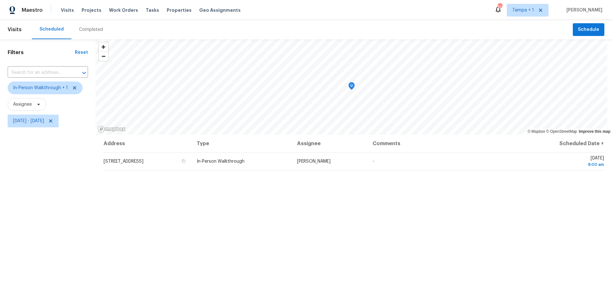 The width and height of the screenshot is (612, 305). Describe the element at coordinates (112, 129) in the screenshot. I see `a: Mapbox homepage` at that location.